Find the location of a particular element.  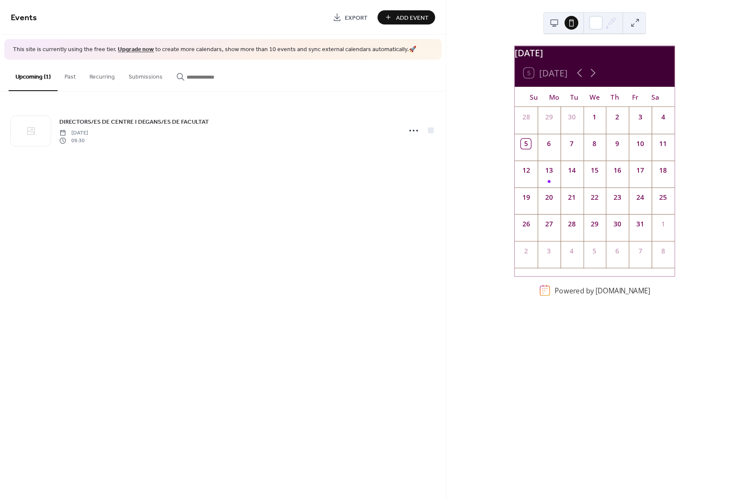

div: 24 is located at coordinates (640, 197).